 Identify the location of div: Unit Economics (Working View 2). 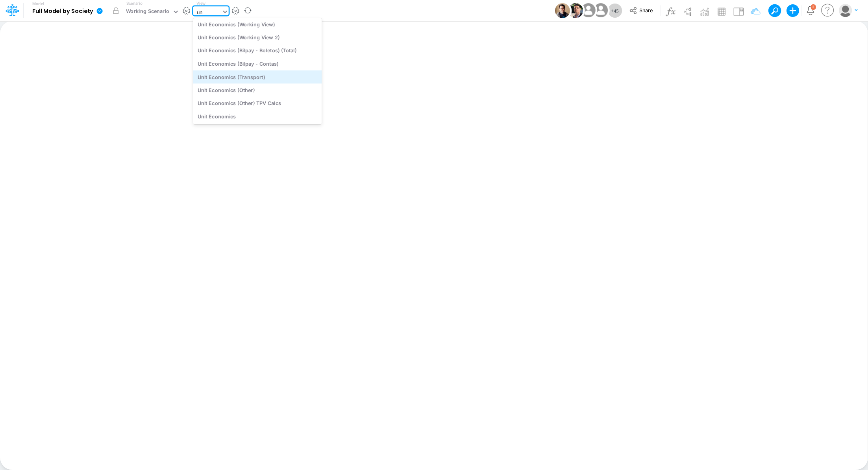
(257, 37).